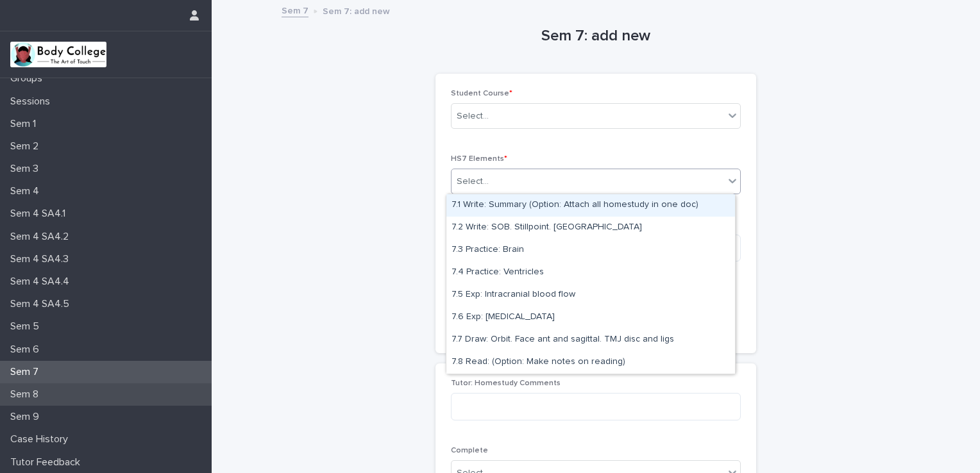 The width and height of the screenshot is (980, 473). Describe the element at coordinates (40, 213) in the screenshot. I see `p: Sem 4 SA4.1` at that location.